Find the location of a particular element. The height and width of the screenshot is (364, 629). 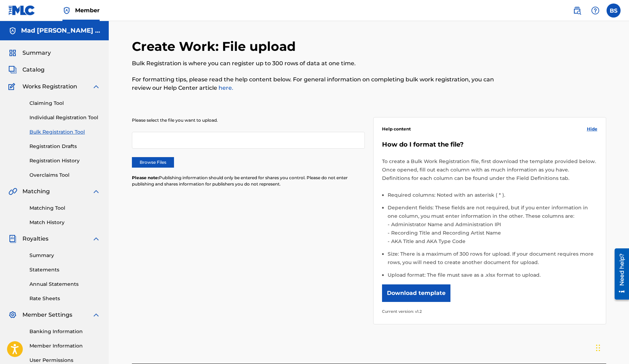

div: Open Resource Center is located at coordinates (12, 28).